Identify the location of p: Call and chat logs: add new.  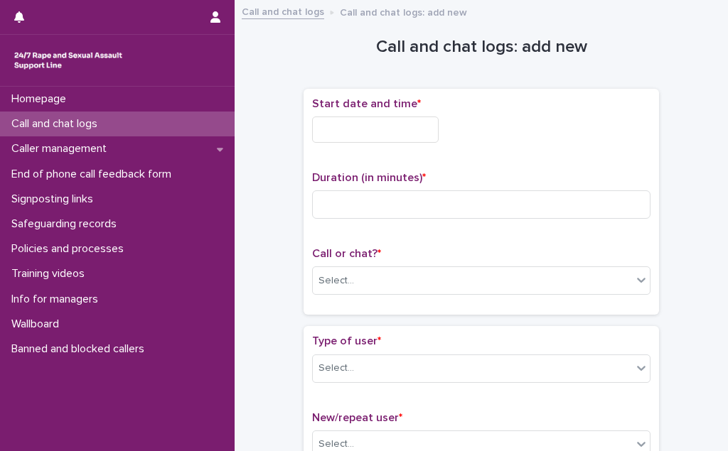
(403, 11).